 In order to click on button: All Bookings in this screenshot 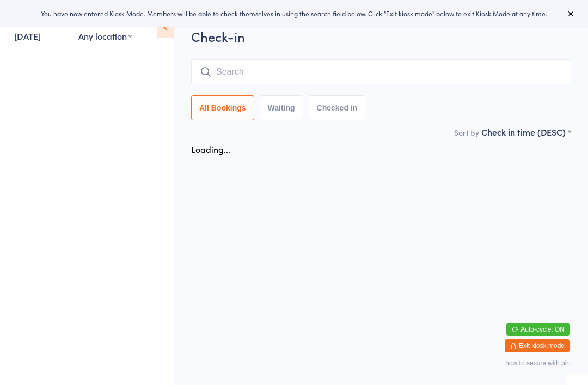, I will do `click(223, 108)`.